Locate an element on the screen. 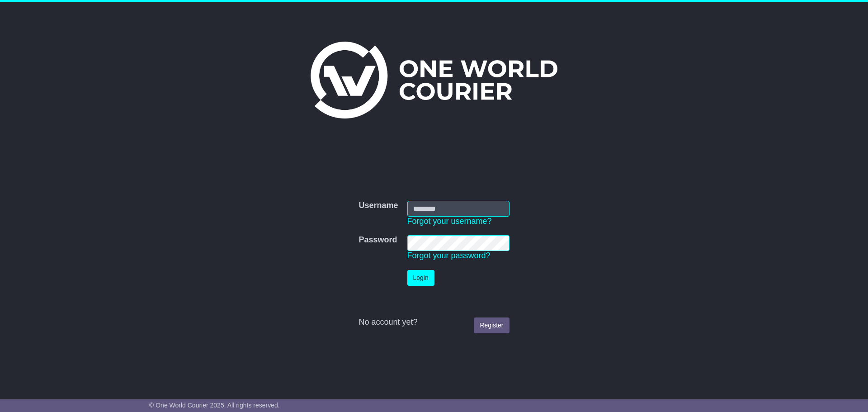  label: Username is located at coordinates (378, 206).